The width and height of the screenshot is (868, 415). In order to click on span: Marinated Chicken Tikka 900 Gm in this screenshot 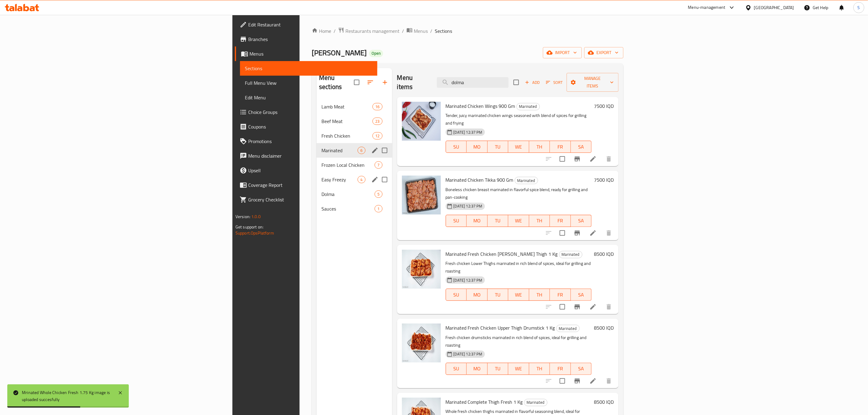, I will do `click(480, 180)`.